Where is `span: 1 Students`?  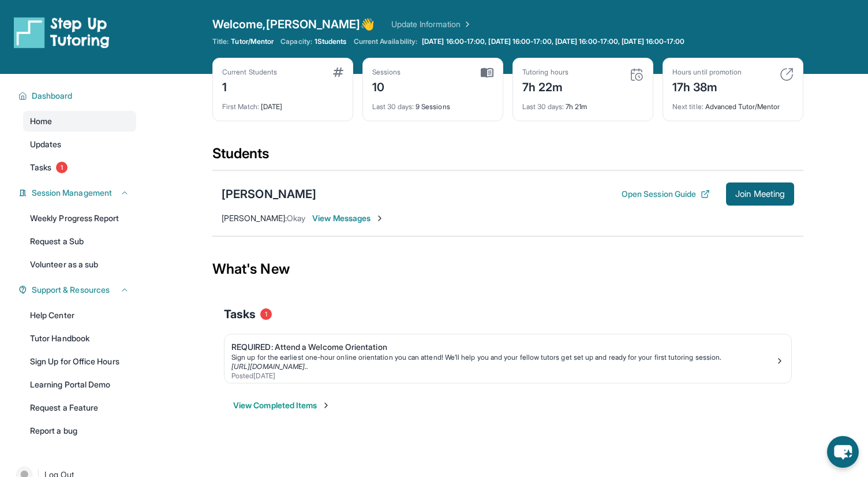 span: 1 Students is located at coordinates (330, 42).